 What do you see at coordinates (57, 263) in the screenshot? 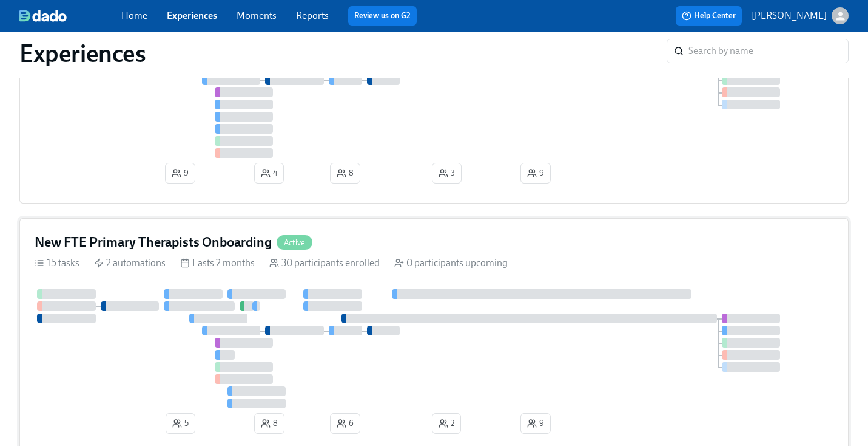
I see `div: 15 tasks` at bounding box center [57, 263].